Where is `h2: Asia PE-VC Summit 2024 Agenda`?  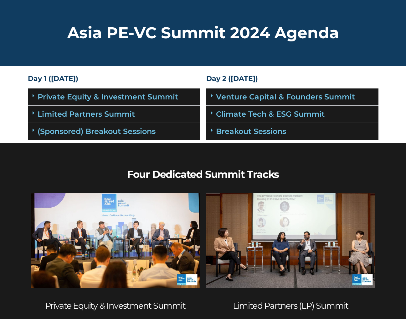 h2: Asia PE-VC Summit 2024 Agenda is located at coordinates (203, 33).